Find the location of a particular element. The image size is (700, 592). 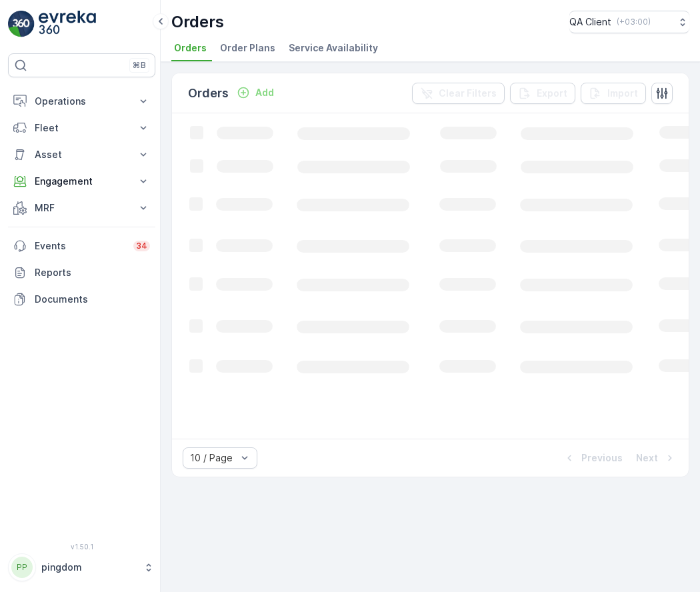

p: ( +03:00 ) is located at coordinates (633, 22).